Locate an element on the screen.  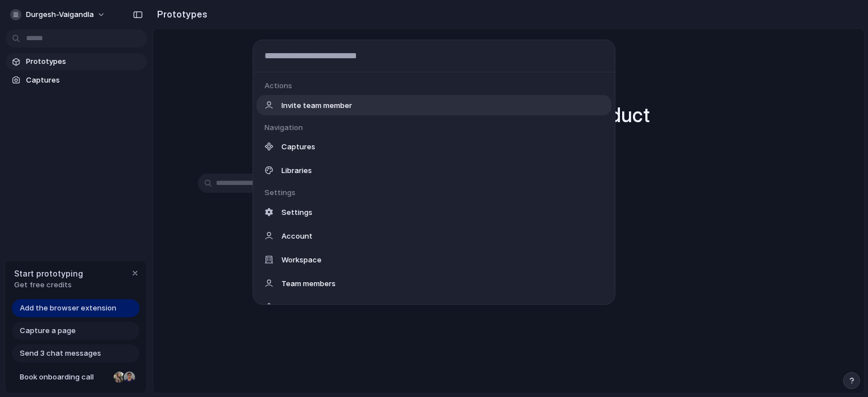
span: Settings is located at coordinates (296, 212).